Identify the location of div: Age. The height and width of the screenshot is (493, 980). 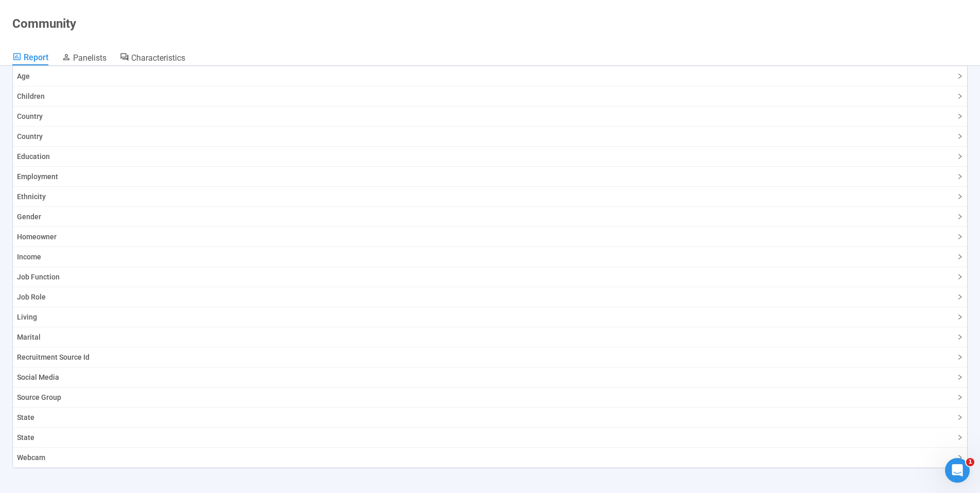
(490, 76).